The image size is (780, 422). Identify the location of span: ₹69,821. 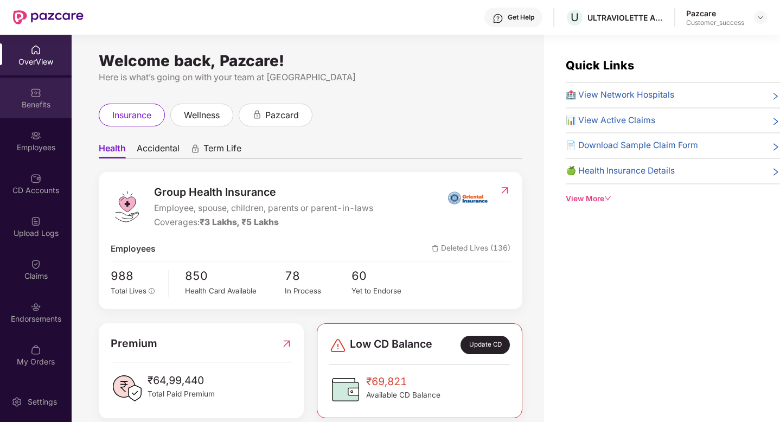
(403, 381).